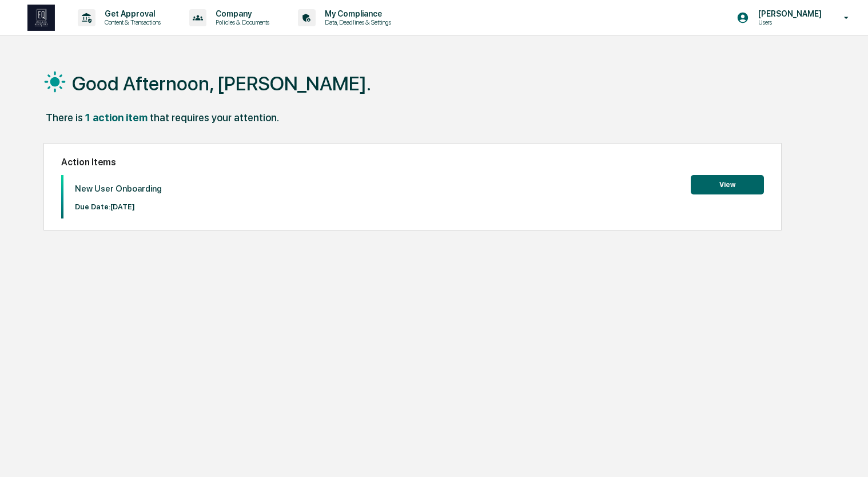 This screenshot has width=868, height=477. I want to click on div: There is, so click(64, 118).